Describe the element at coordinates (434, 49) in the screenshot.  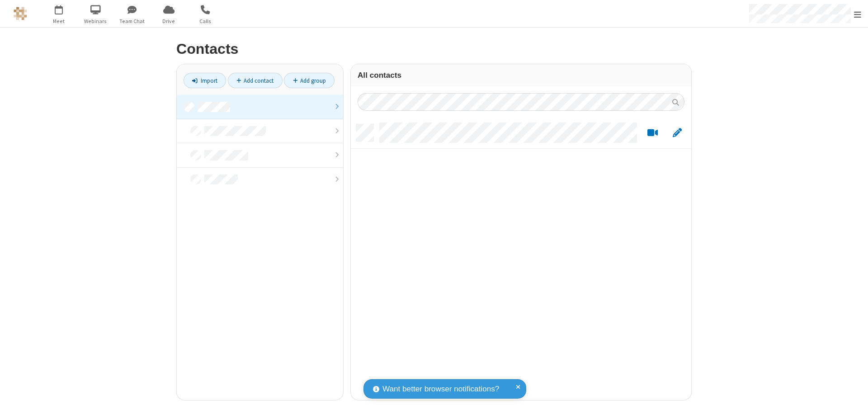
I see `h2: Contacts` at that location.